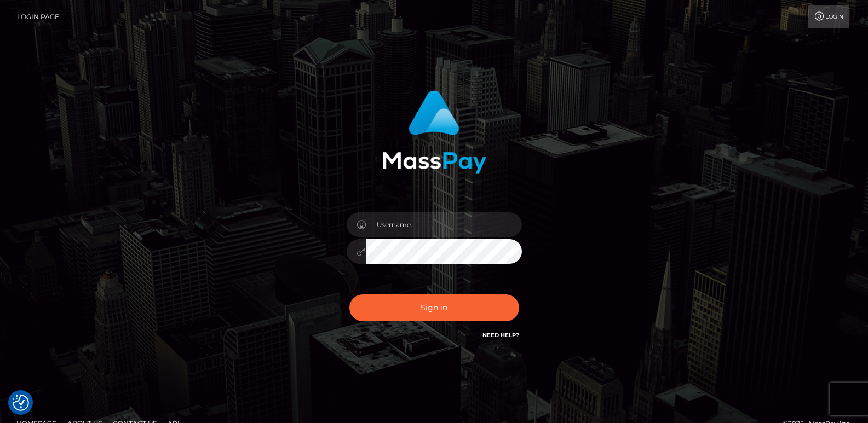 The width and height of the screenshot is (868, 423). What do you see at coordinates (500, 335) in the screenshot?
I see `a: Need Help?` at bounding box center [500, 335].